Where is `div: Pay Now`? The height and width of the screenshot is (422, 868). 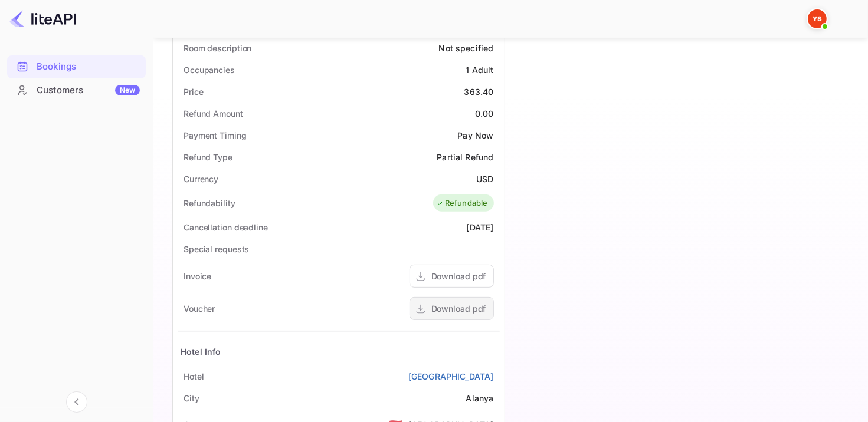 div: Pay Now is located at coordinates (475, 135).